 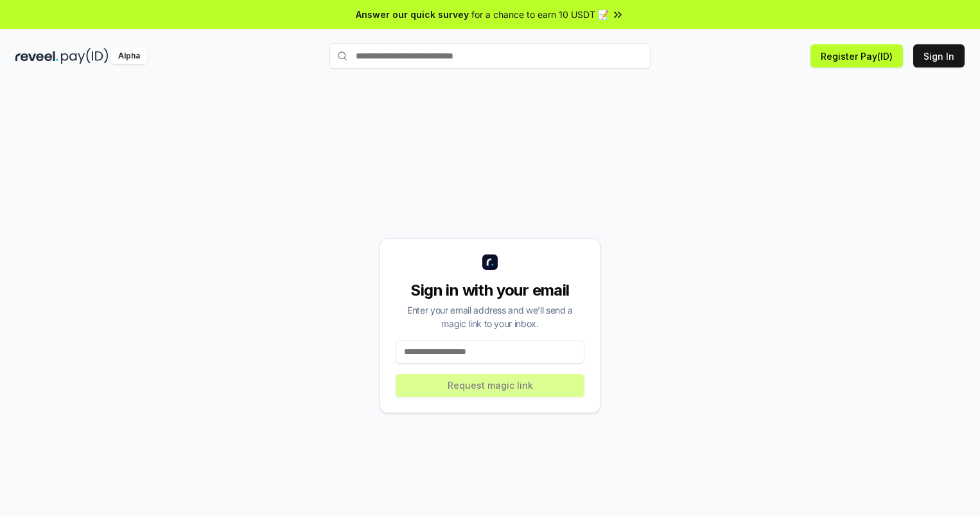 I want to click on div: Sign in with your email, so click(x=490, y=290).